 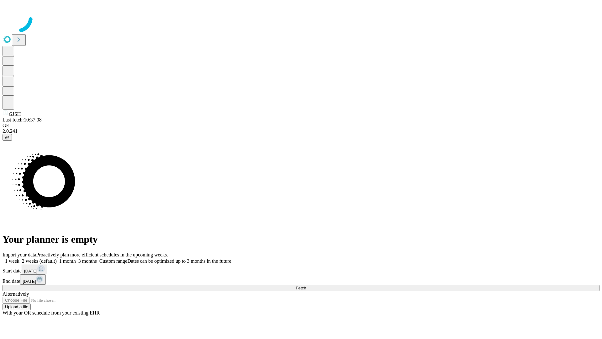 I want to click on div: 2.0.241, so click(x=301, y=131).